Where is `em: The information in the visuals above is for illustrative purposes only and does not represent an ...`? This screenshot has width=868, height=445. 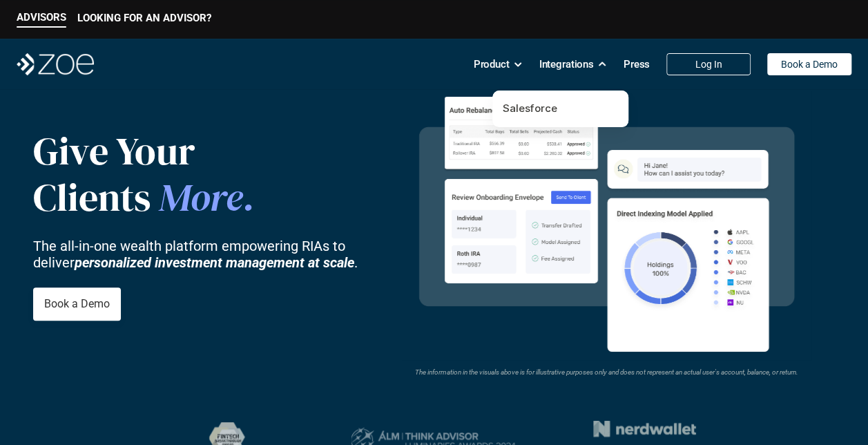 em: The information in the visuals above is for illustrative purposes only and does not represent an ... is located at coordinates (606, 371).